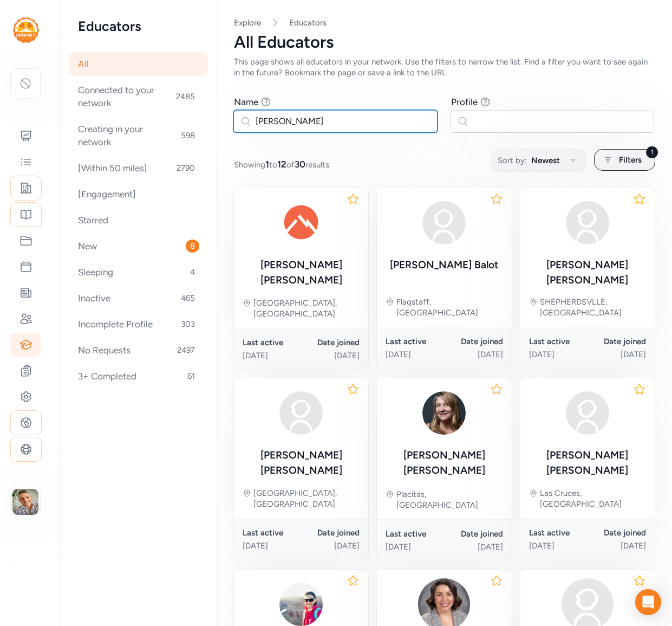 The image size is (672, 626). Describe the element at coordinates (139, 298) in the screenshot. I see `div: Inactive` at that location.